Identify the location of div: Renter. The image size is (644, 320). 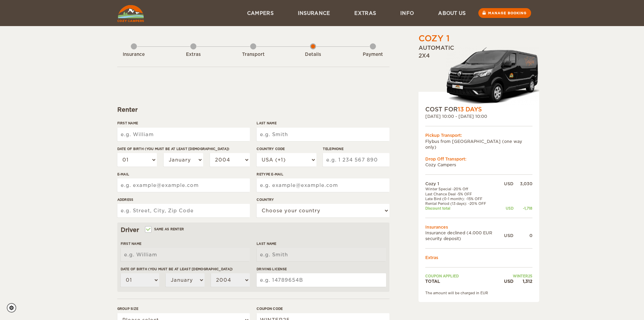
(253, 110).